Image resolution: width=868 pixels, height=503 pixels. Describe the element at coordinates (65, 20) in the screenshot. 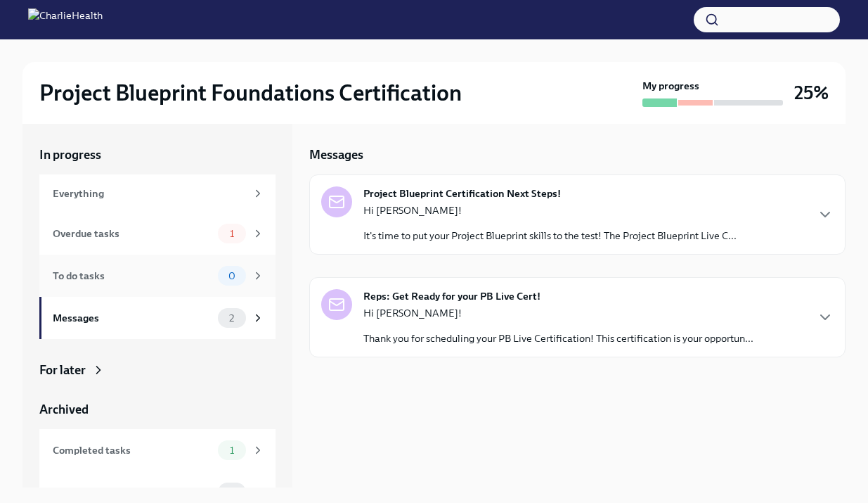

I see `img: CharlieHealth` at that location.